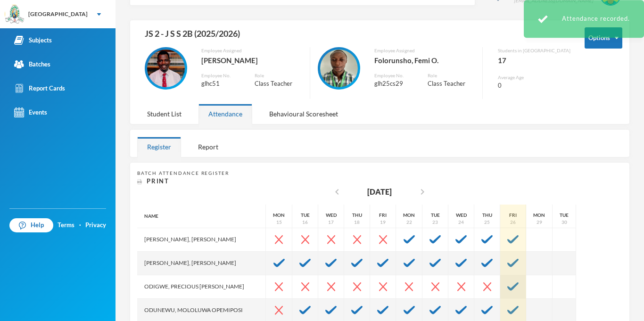 The image size is (644, 321). What do you see at coordinates (513, 222) in the screenshot?
I see `div: 26` at bounding box center [513, 222].